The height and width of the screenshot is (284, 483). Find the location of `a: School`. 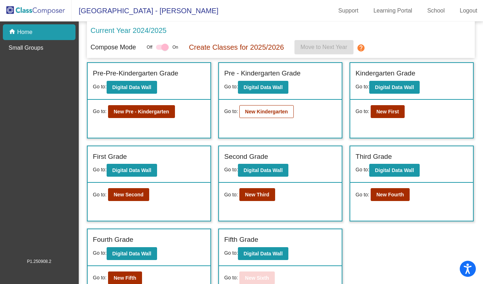

a: School is located at coordinates (436, 11).